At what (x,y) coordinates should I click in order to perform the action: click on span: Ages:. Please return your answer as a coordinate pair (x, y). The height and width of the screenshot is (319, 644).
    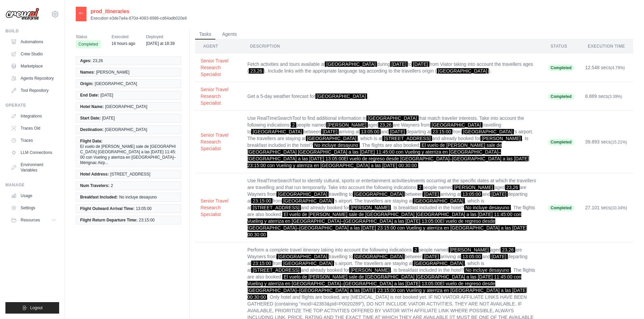
    Looking at the image, I should click on (86, 61).